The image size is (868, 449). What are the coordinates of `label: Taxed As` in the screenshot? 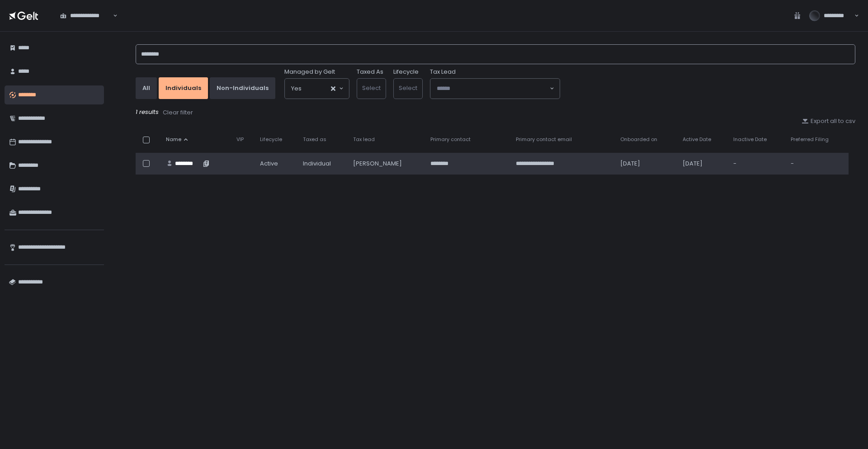 It's located at (369, 72).